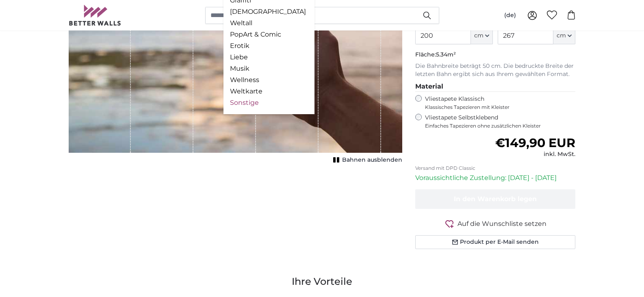 This screenshot has height=297, width=644. I want to click on a: Erotik, so click(269, 46).